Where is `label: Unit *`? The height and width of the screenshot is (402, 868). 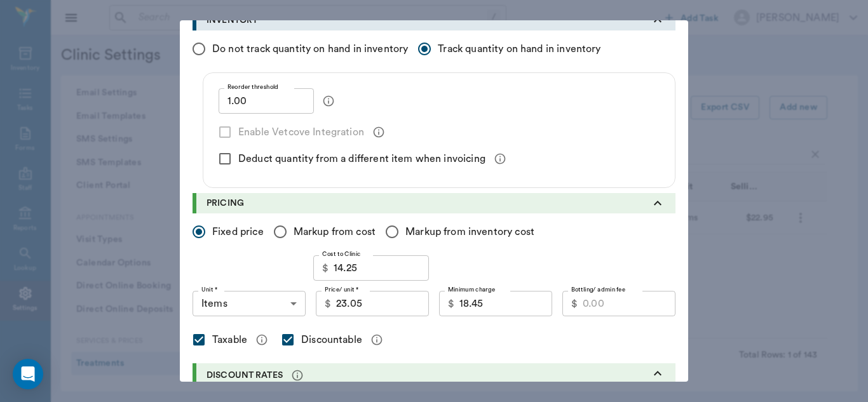 label: Unit * is located at coordinates (209, 290).